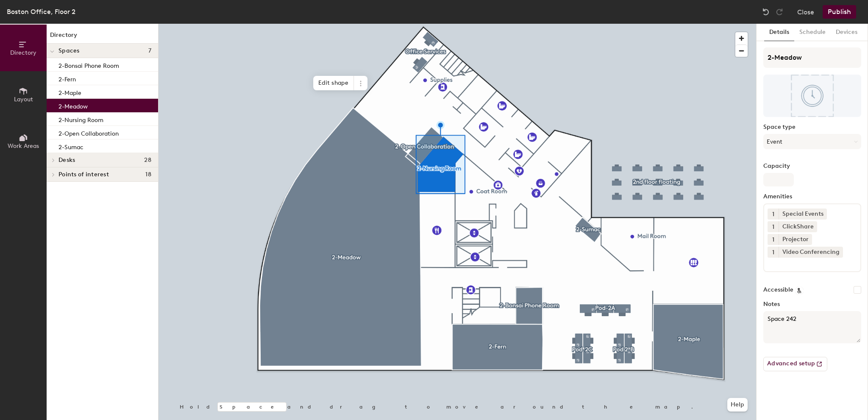 The height and width of the screenshot is (420, 868). Describe the element at coordinates (812, 96) in the screenshot. I see `img: The space named 2-Meadow` at that location.